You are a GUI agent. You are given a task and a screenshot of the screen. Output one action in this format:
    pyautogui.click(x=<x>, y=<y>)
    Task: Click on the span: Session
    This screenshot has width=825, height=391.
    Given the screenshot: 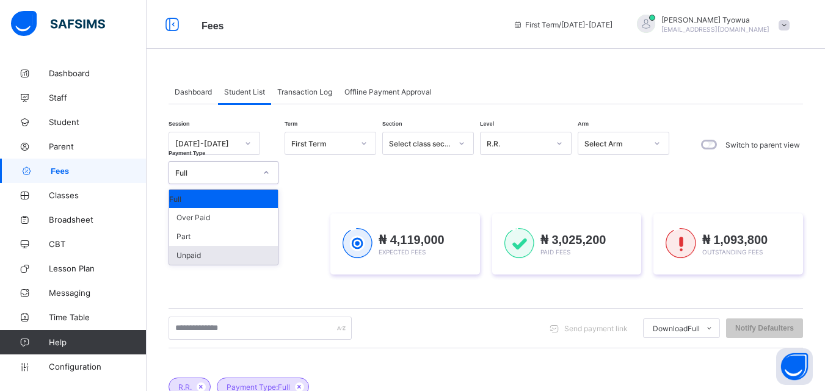 What is the action you would take?
    pyautogui.click(x=179, y=124)
    